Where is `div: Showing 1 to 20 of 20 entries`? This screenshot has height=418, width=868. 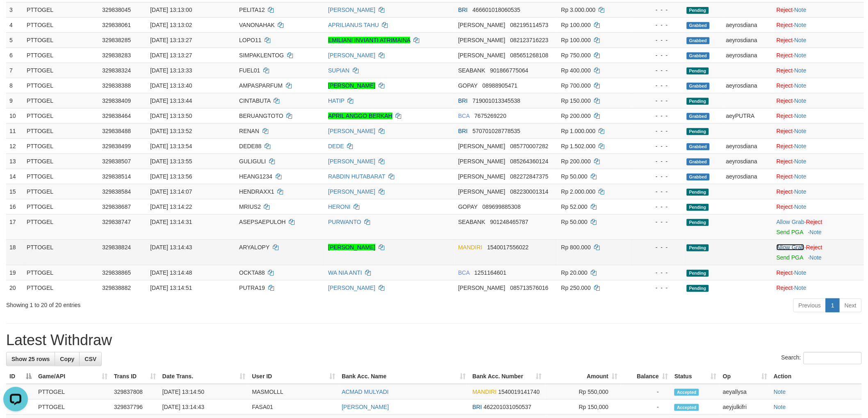
div: Showing 1 to 20 of 20 entries is located at coordinates (181, 304).